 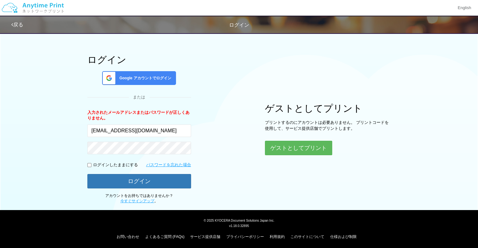 What do you see at coordinates (343, 237) in the screenshot?
I see `a: 仕様および制限` at bounding box center [343, 237].